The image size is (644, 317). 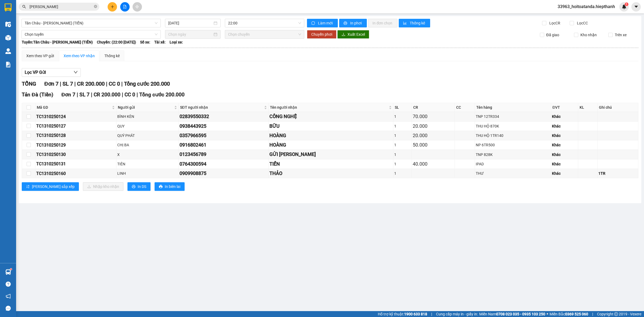 I want to click on div: LINH, so click(x=147, y=173).